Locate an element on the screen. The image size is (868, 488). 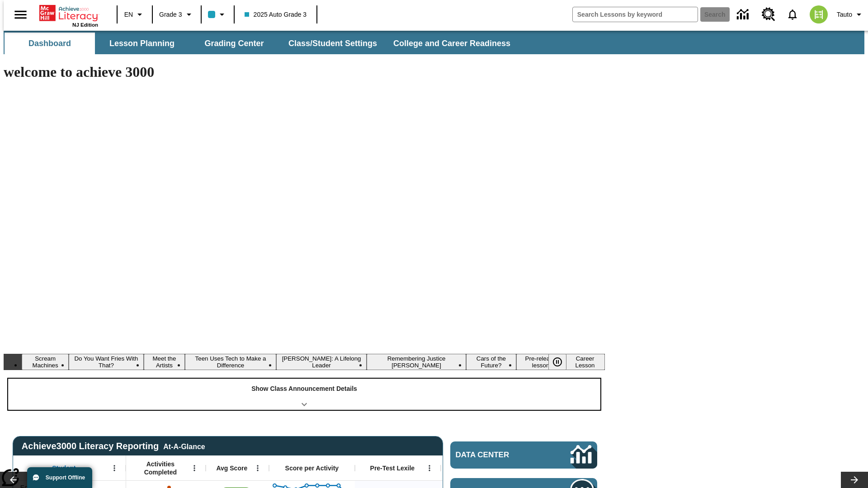
span: Student is located at coordinates (63, 468).